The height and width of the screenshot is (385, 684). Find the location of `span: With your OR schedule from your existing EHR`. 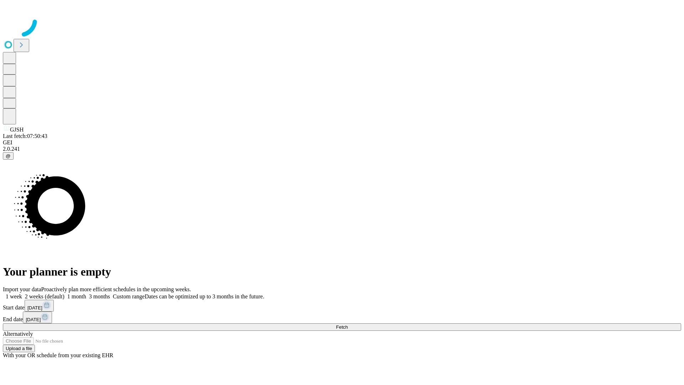

span: With your OR schedule from your existing EHR is located at coordinates (58, 355).